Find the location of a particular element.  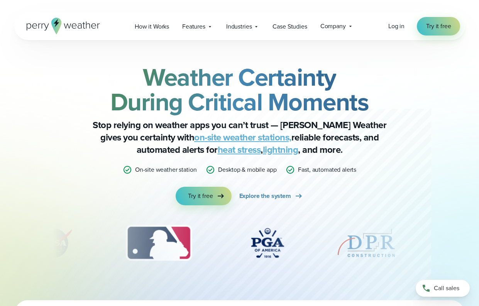

div: 4 of 12 is located at coordinates (268, 243).